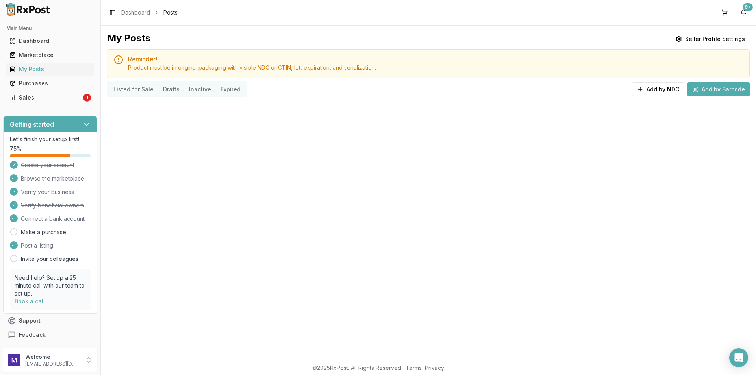  What do you see at coordinates (14, 360) in the screenshot?
I see `img: User avatar` at bounding box center [14, 360].